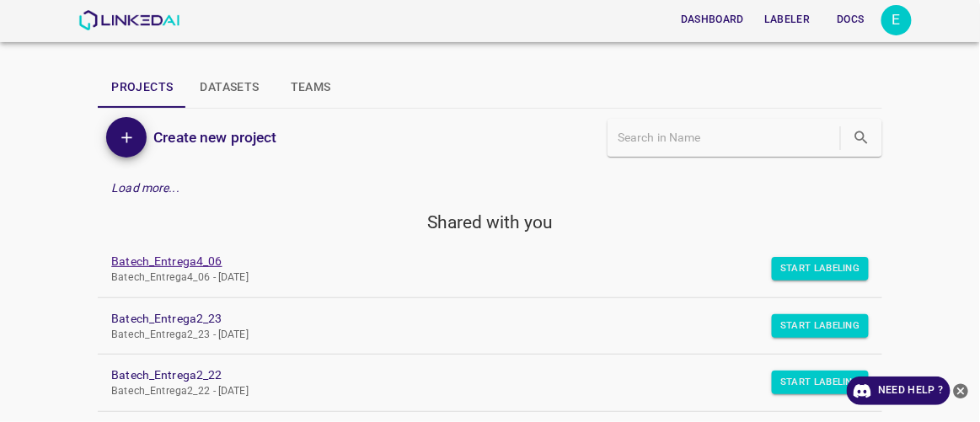  Describe the element at coordinates (712, 19) in the screenshot. I see `button: Dashboard` at that location.